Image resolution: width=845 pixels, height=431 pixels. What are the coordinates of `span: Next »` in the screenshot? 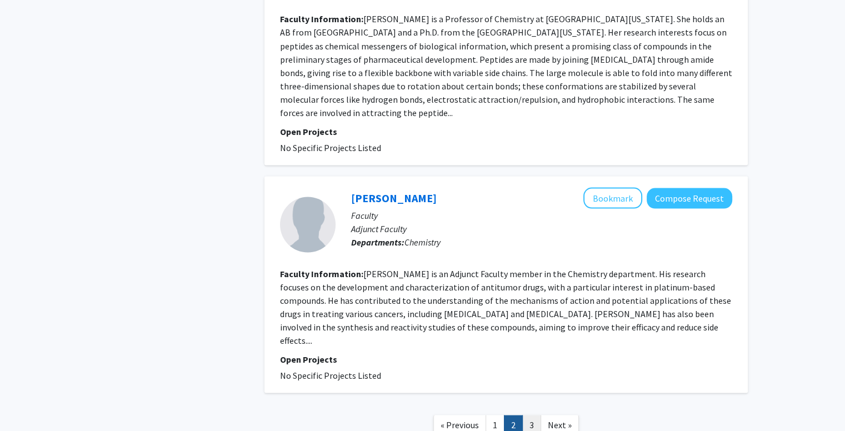 It's located at (559, 424).